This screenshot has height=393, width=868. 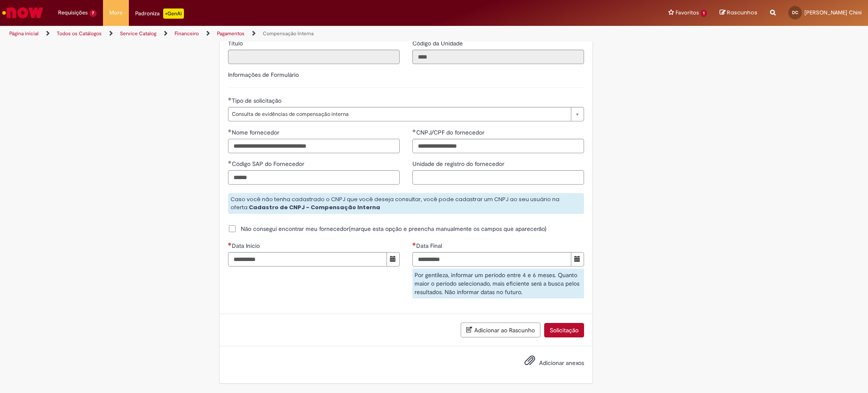 What do you see at coordinates (578, 259) in the screenshot?
I see `button: Mostrar calendário para Data Final` at bounding box center [578, 259].